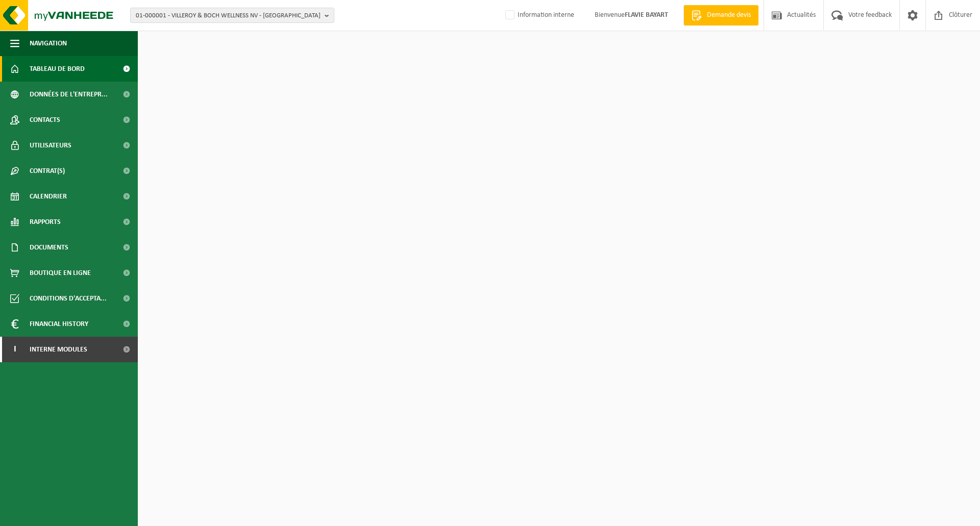  Describe the element at coordinates (57, 68) in the screenshot. I see `span: Tableau de bord` at that location.